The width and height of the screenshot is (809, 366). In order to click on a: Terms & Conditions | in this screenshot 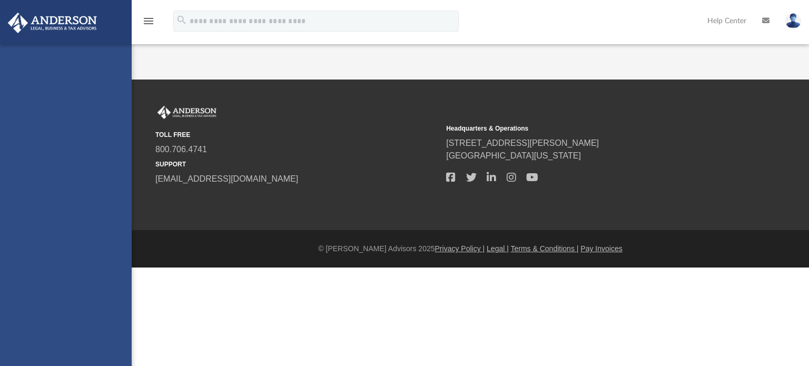, I will do `click(544, 249)`.